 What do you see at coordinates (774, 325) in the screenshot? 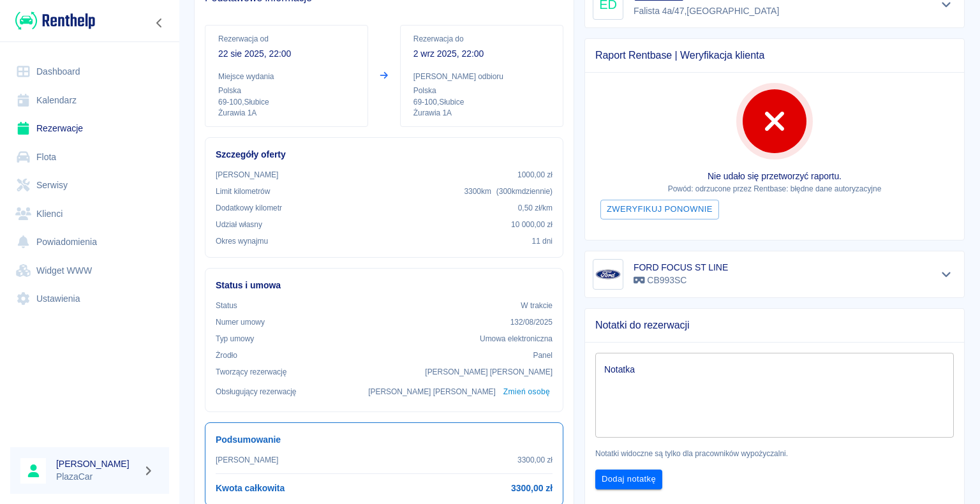
I see `span: Notatki do rezerwacji` at bounding box center [774, 325].